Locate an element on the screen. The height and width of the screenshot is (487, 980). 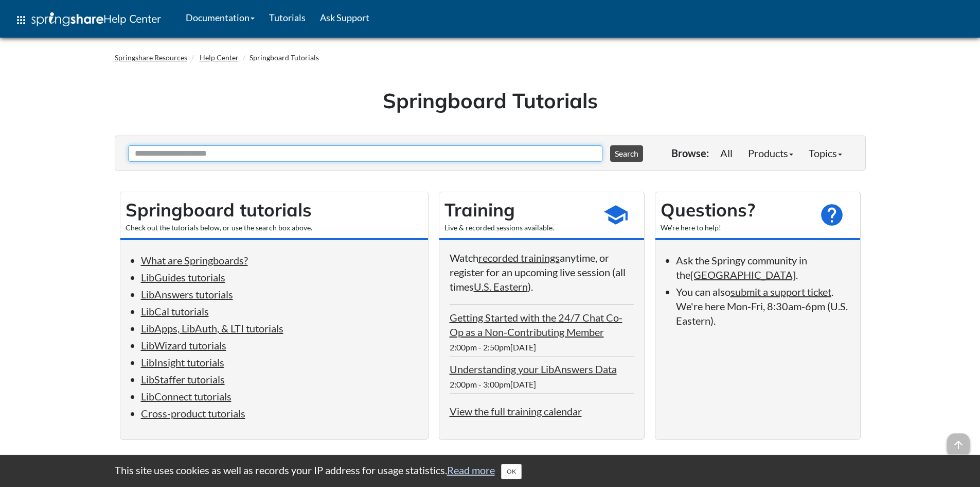
a: View the full training calendar is located at coordinates (516, 411).